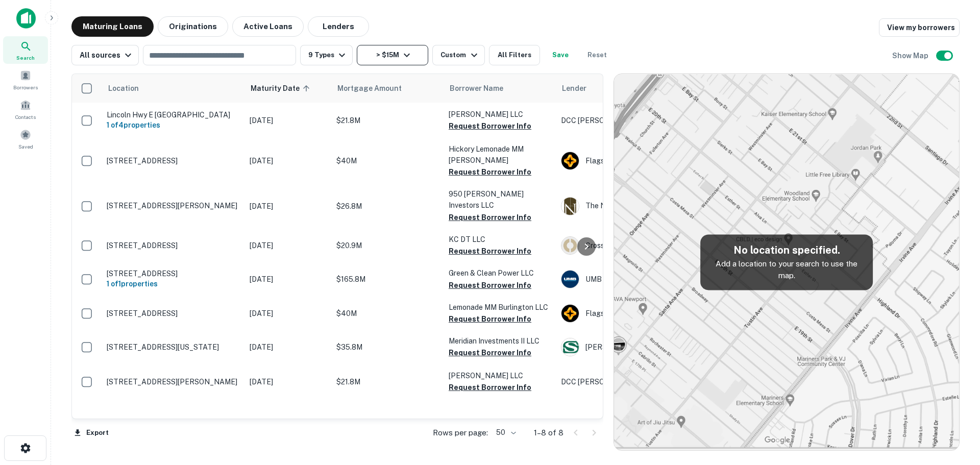 Image resolution: width=980 pixels, height=465 pixels. Describe the element at coordinates (26, 18) in the screenshot. I see `img: capitalize-icon.png` at that location.